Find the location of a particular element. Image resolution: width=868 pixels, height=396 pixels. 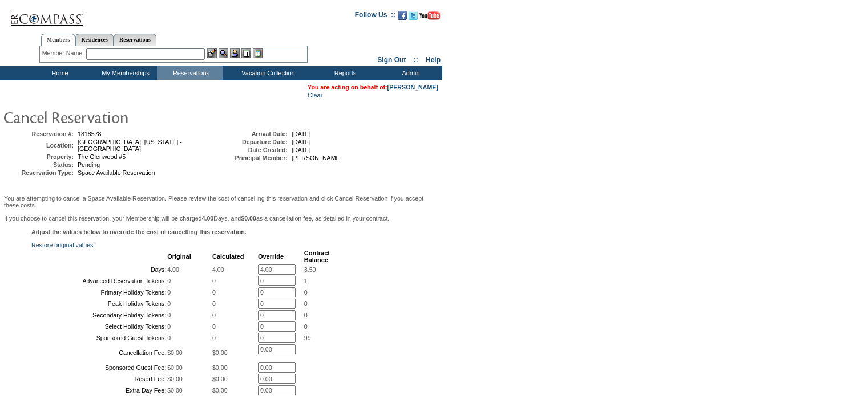

a: Help is located at coordinates (433, 60).